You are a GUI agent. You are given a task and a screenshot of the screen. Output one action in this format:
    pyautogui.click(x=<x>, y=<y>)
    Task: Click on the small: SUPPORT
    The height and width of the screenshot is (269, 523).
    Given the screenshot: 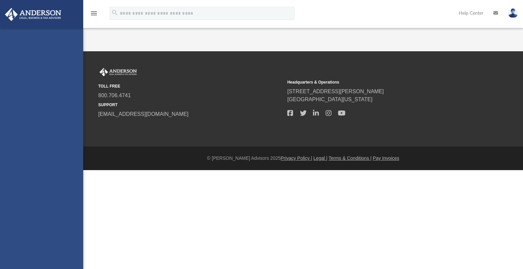 What is the action you would take?
    pyautogui.click(x=190, y=105)
    